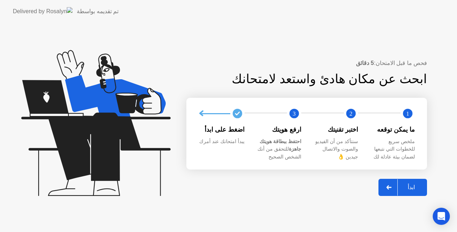  What do you see at coordinates (278, 149) in the screenshot?
I see `div: للتحقق من أنك الشخص الصحيح` at bounding box center [278, 149].